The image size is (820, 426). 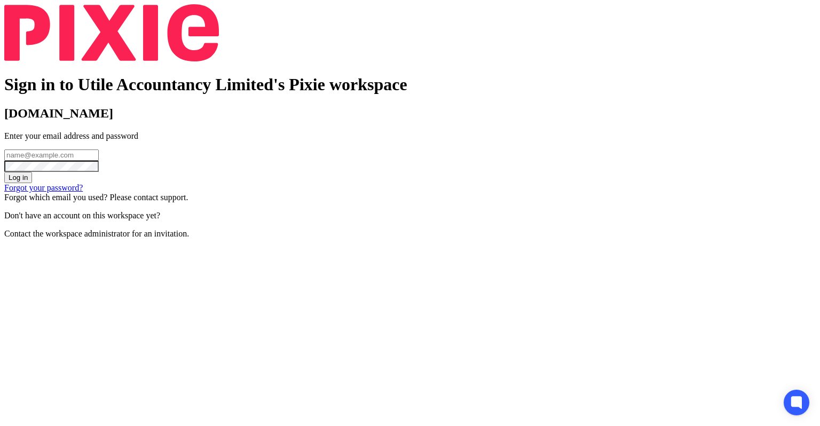 What do you see at coordinates (410, 136) in the screenshot?
I see `p: Enter your email address and password` at bounding box center [410, 136].